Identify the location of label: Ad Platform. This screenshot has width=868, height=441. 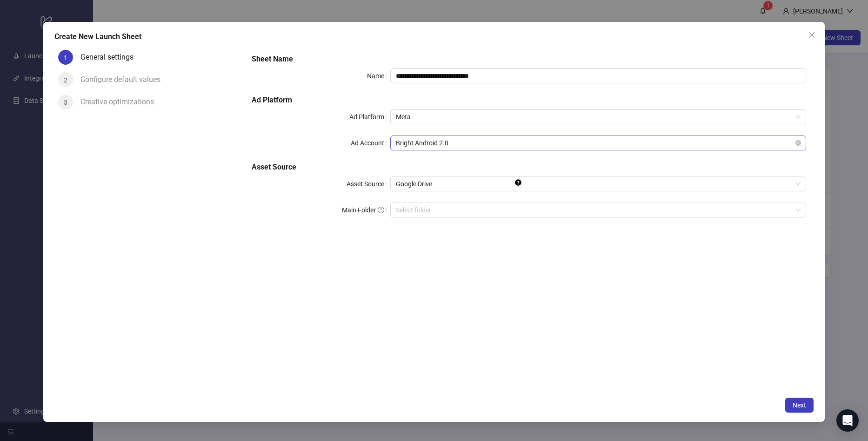
(370, 117).